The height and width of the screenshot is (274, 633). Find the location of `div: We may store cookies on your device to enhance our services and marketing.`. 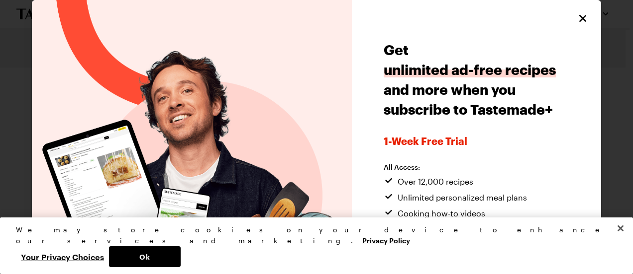

div: We may store cookies on your device to enhance our services and marketing. is located at coordinates (312, 236).